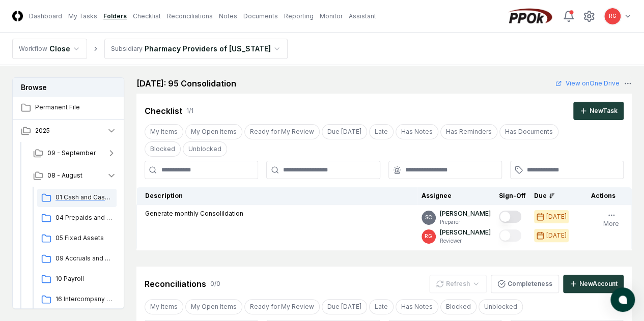 The image size is (644, 321). What do you see at coordinates (77, 218) in the screenshot?
I see `a: 04 Prepaids and Other Current Assets` at bounding box center [77, 218].